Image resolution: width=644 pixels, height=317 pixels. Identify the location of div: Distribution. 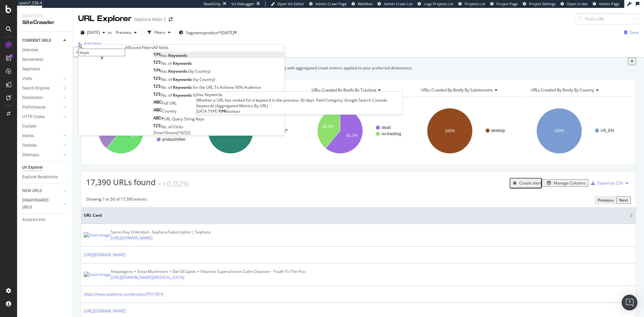
(33, 98).